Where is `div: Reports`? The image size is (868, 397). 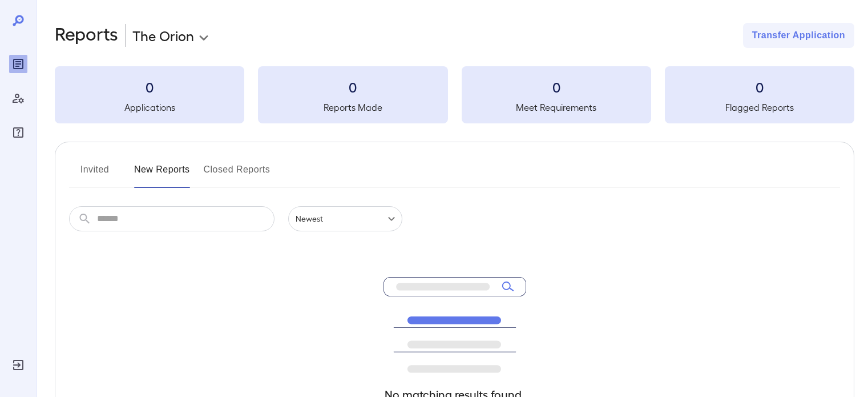
div: Reports is located at coordinates (18, 64).